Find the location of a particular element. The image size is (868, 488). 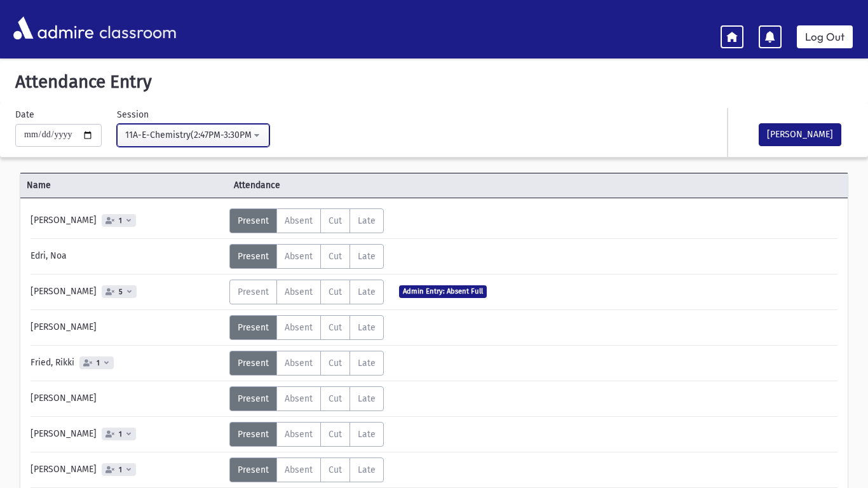

label: Session is located at coordinates (133, 114).